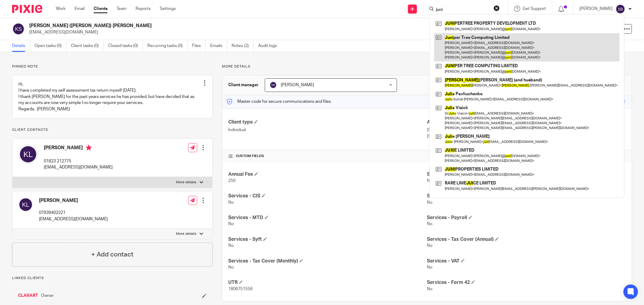 This screenshot has height=305, width=644. What do you see at coordinates (28, 296) in the screenshot?
I see `a: CLANART` at bounding box center [28, 296].